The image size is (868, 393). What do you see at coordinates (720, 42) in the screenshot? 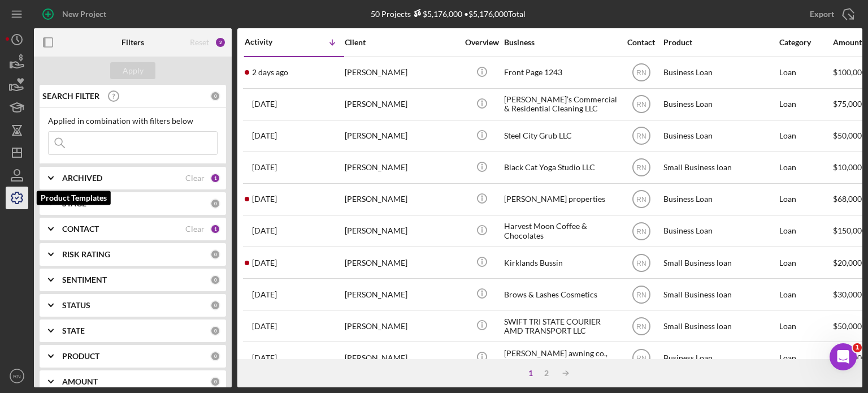
I see `div: Product` at bounding box center [720, 42].